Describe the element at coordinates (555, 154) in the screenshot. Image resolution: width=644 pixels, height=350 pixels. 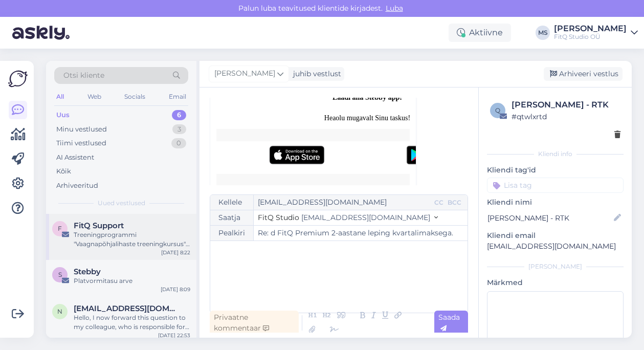
I see `div: Kliendi info` at that location.